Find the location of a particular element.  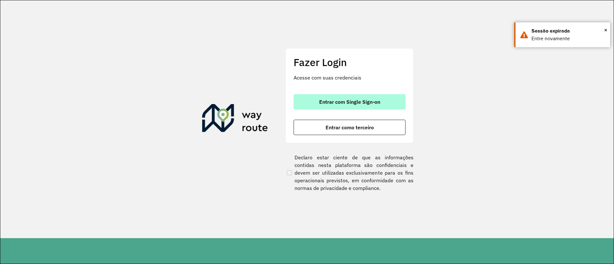

span: Entrar com Single Sign-on is located at coordinates (349, 102).